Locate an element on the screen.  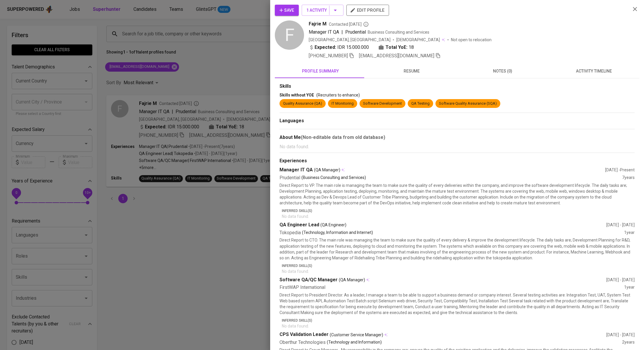
p: (Business Consulting and Services) is located at coordinates (334, 178).